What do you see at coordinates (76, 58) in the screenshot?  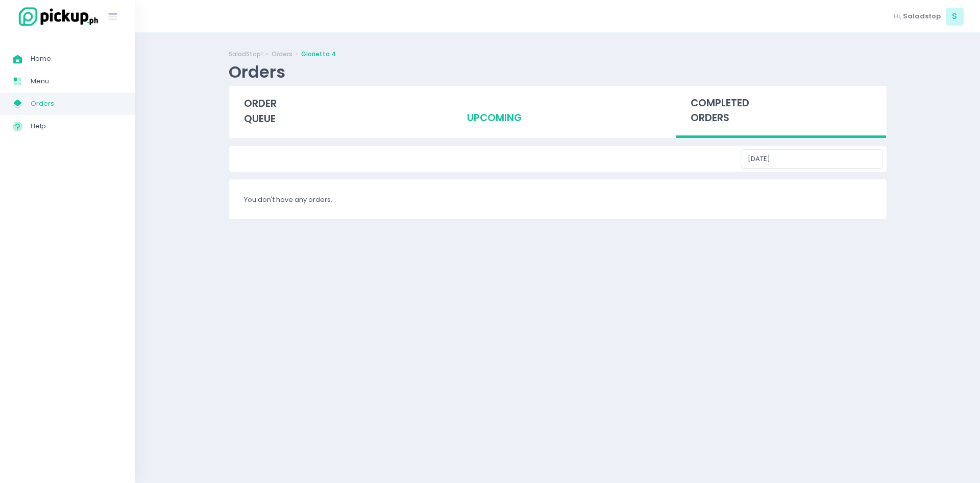 I see `span: Home` at bounding box center [76, 58].